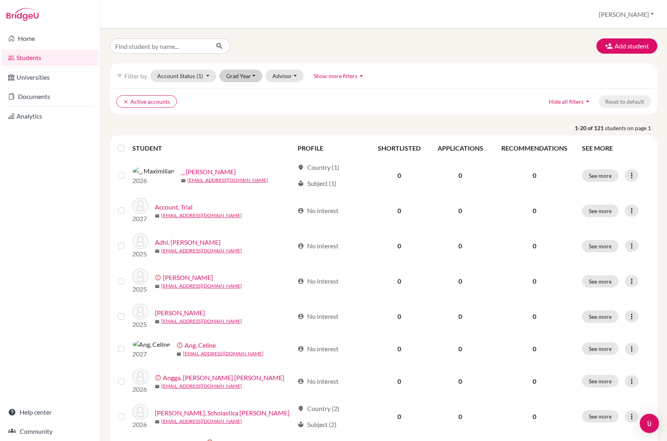  Describe the element at coordinates (146, 101) in the screenshot. I see `button: clearActive accounts` at that location.